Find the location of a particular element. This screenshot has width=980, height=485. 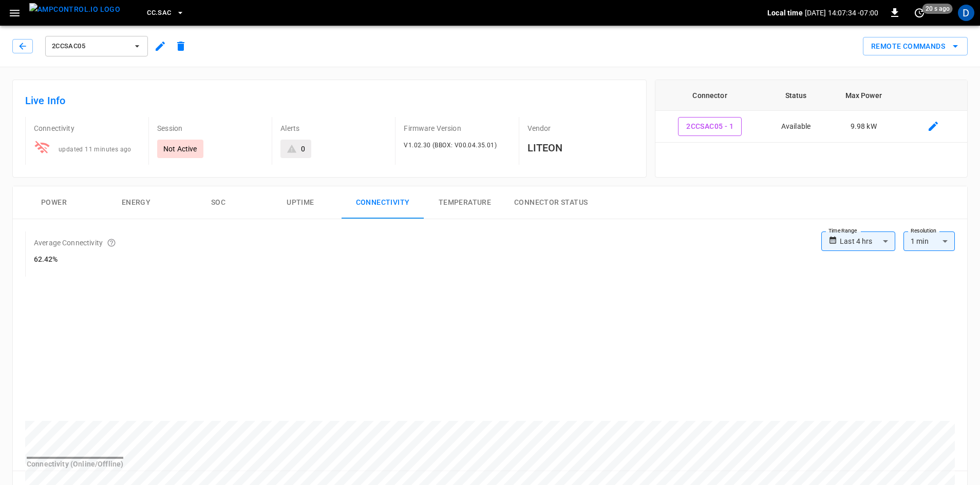

label: Resolution is located at coordinates (923, 231).